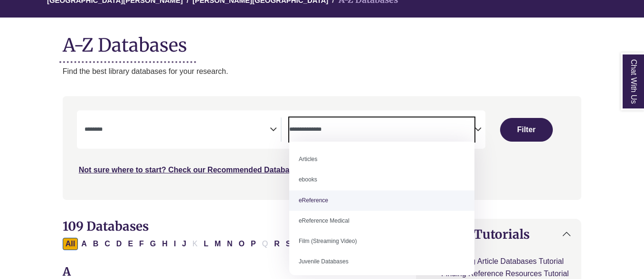 The height and width of the screenshot is (279, 644). Describe the element at coordinates (191, 170) in the screenshot. I see `a: Not sure where to start? Check our Recommended Databases.` at that location.